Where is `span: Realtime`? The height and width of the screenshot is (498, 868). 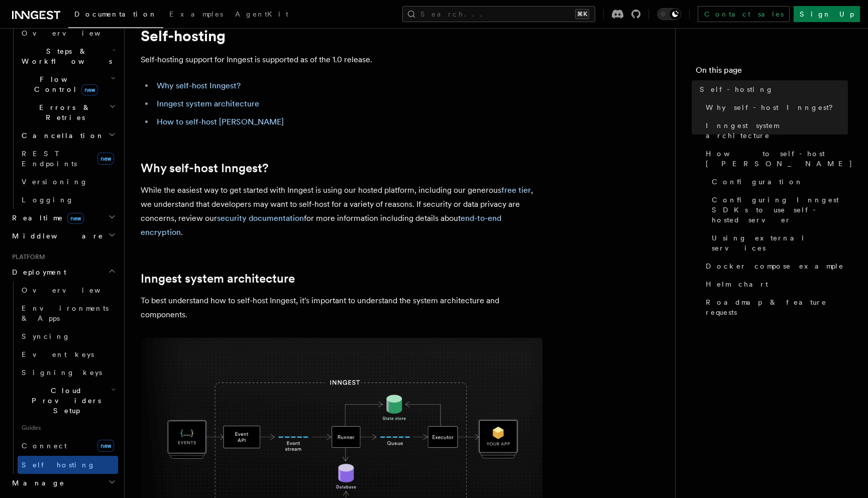
span: Realtime is located at coordinates (46, 218).